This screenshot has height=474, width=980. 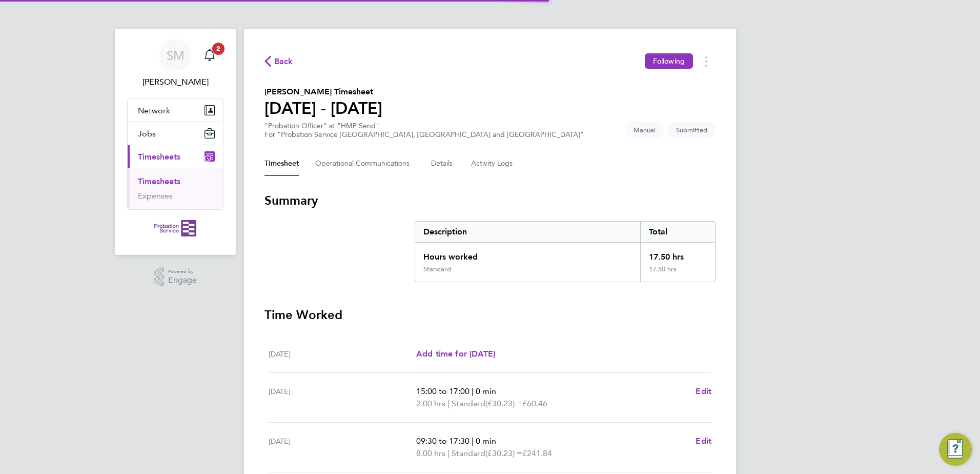 I want to click on button: Operational Communications, so click(x=365, y=164).